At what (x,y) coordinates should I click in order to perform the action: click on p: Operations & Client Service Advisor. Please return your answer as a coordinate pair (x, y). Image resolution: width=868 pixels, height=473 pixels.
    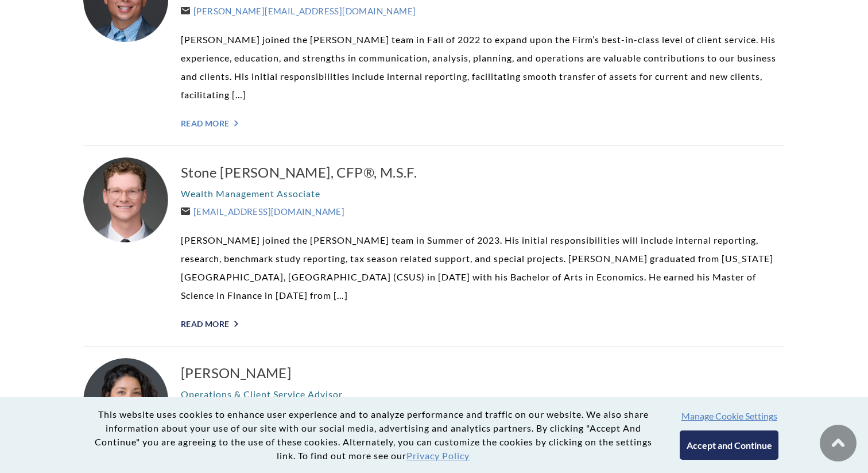
    Looking at the image, I should click on (483, 394).